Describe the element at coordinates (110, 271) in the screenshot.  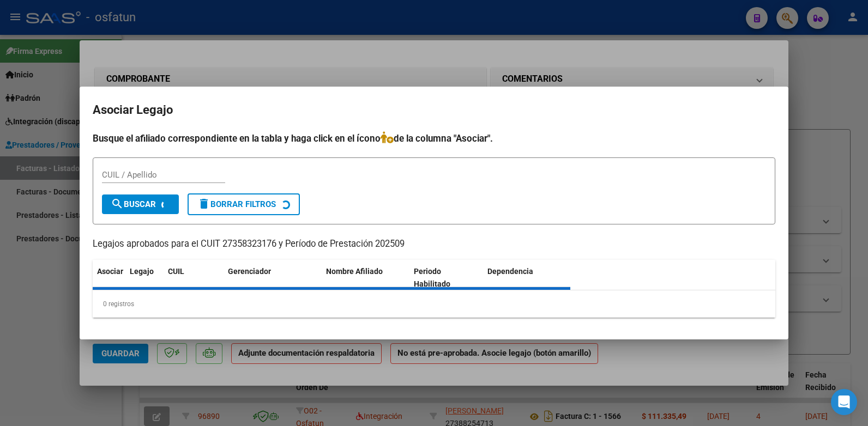
I see `span: Asociar` at that location.